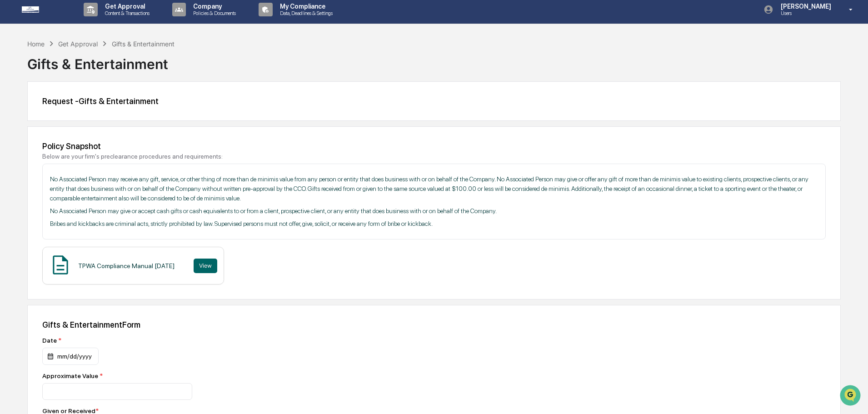 This screenshot has height=414, width=868. I want to click on img: f2157a4c-a0d3-4daa-907e-bb6f0de503a5-1751232295721, so click(12, 12).